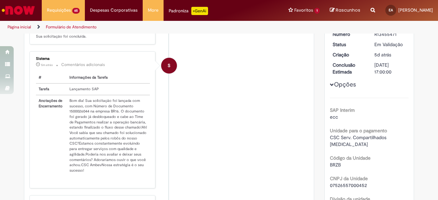 The image size is (438, 200). Describe the element at coordinates (390, 34) in the screenshot. I see `div: R13455471` at that location.